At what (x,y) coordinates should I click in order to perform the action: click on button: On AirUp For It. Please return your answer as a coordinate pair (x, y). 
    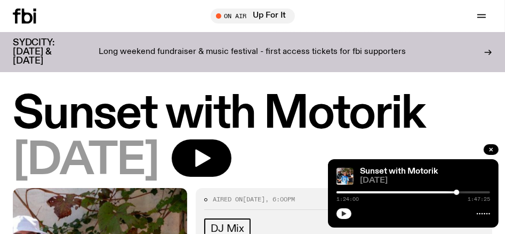
    Looking at the image, I should click on (253, 16).